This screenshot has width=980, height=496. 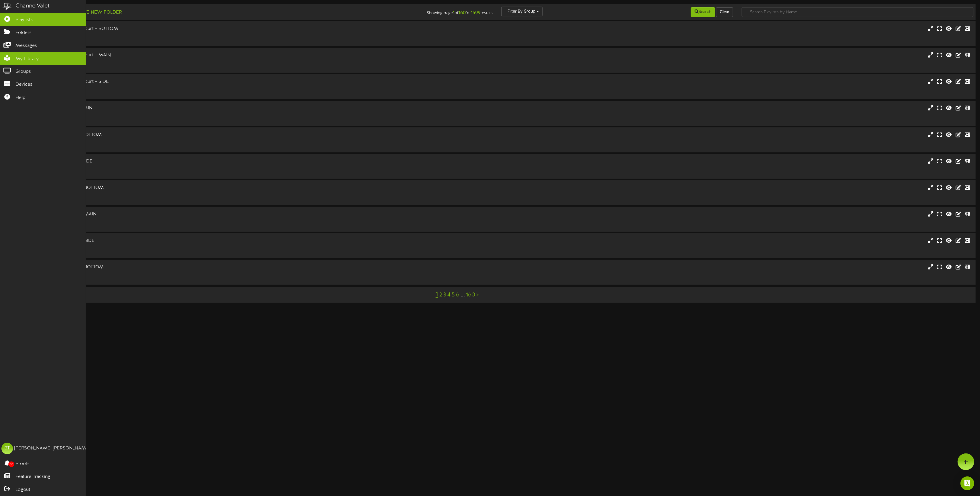 I want to click on strong: 1, so click(x=454, y=13).